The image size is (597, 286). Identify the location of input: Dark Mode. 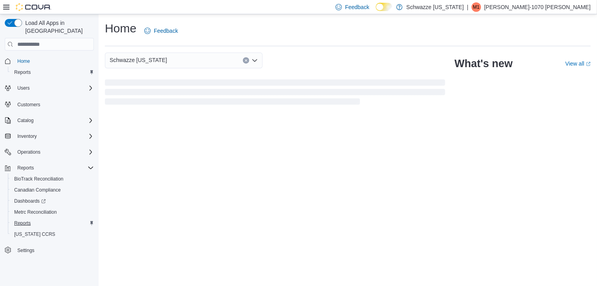
(384, 7).